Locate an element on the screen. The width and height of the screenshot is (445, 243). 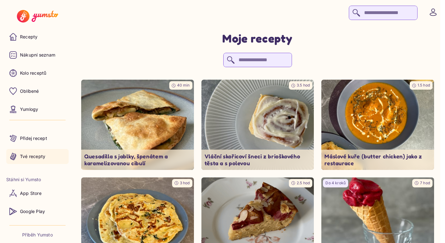
span: 3.5 hod is located at coordinates (303, 85).